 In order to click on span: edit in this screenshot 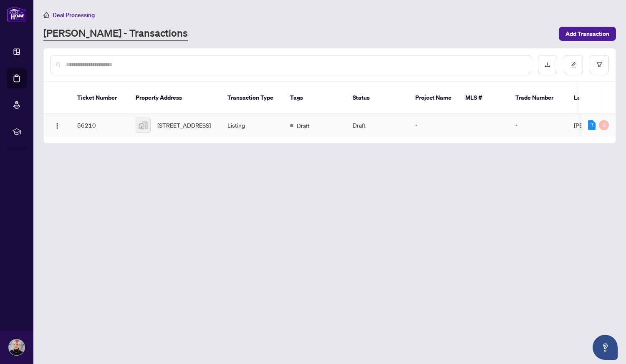, I will do `click(574, 65)`.